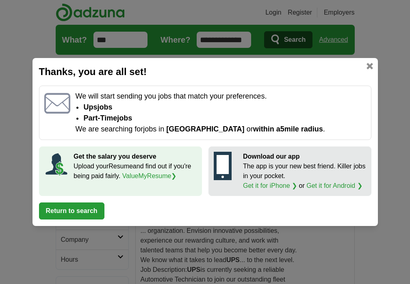 This screenshot has height=284, width=410. Describe the element at coordinates (205, 72) in the screenshot. I see `h2: Thanks, you are all set!` at that location.